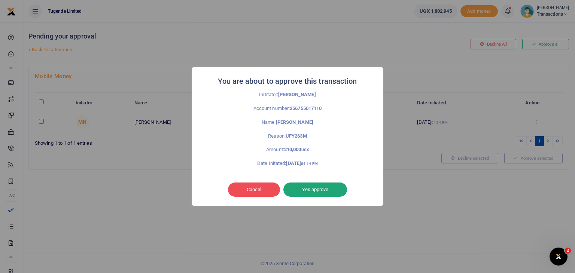  Describe the element at coordinates (287, 136) in the screenshot. I see `p: Reason:` at that location.